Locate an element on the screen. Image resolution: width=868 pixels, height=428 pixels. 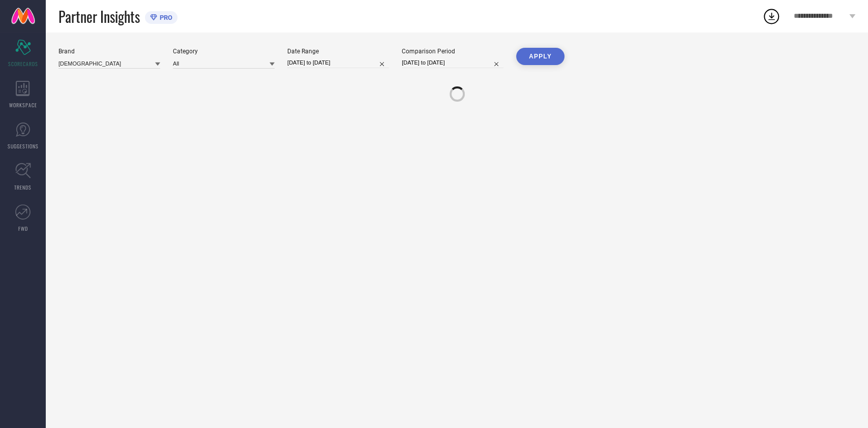
div: Date Range is located at coordinates (338, 51).